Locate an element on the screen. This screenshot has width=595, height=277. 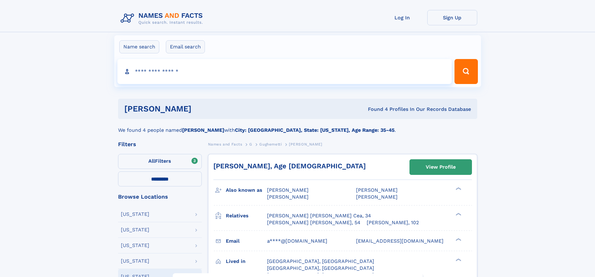
div: View Profile is located at coordinates (441, 167).